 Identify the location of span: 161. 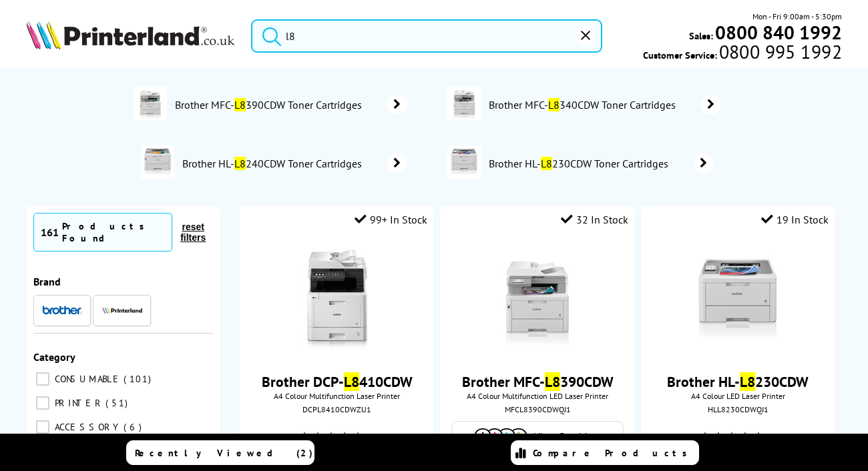
(50, 232).